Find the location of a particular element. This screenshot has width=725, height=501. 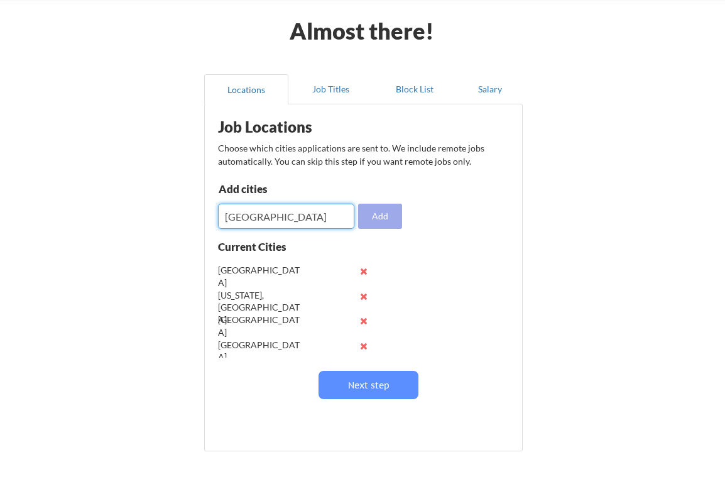

input: Type here... is located at coordinates (286, 216).